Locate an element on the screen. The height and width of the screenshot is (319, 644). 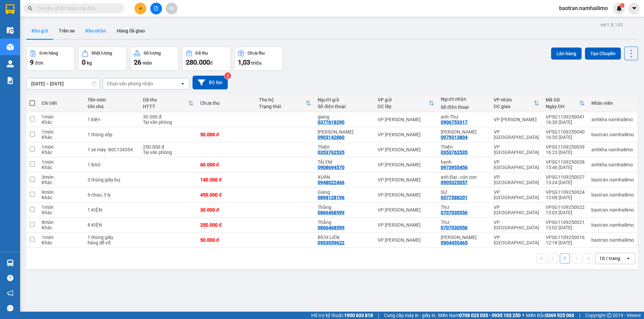
div: 0377618290 is located at coordinates (331, 123).